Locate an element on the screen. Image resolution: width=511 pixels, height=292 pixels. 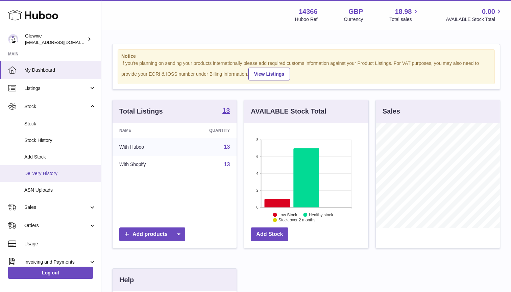
a: 18.98 Total sales is located at coordinates (404, 15).